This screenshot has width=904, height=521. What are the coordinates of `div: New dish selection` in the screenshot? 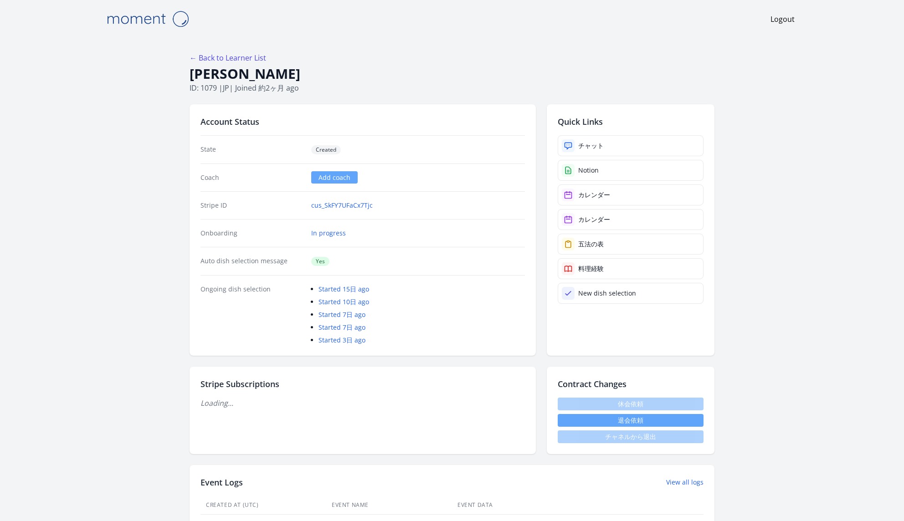 It's located at (607, 294).